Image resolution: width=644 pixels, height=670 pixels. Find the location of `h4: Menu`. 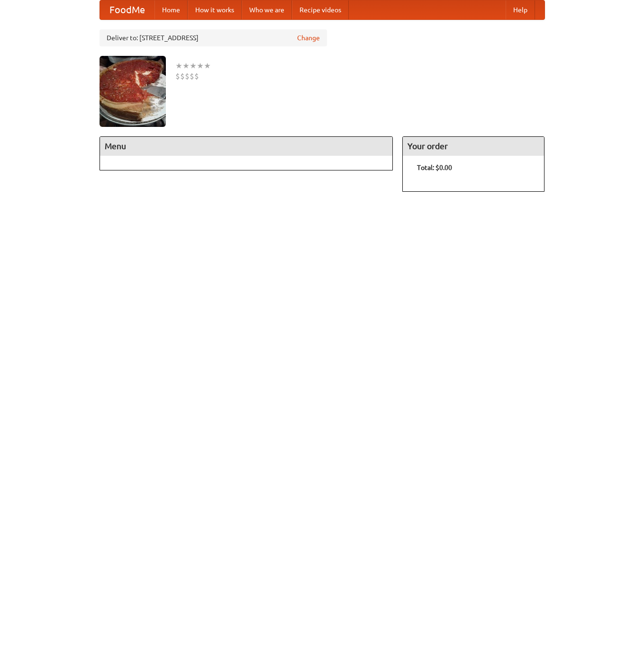

h4: Menu is located at coordinates (246, 147).